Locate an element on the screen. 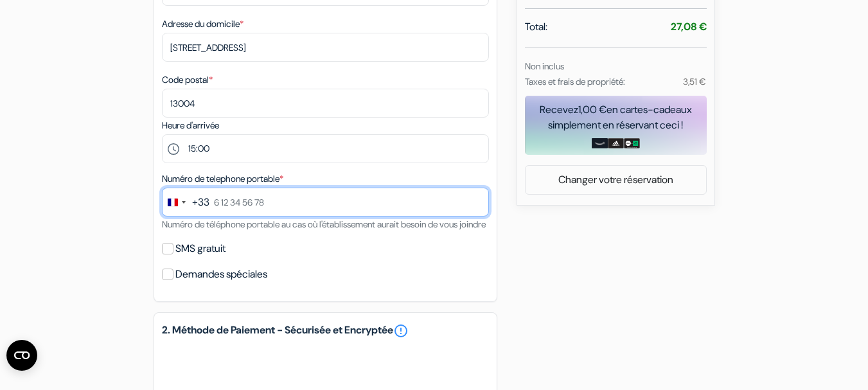  div: Recevez en cartes-cadeaux simplement en réservant ceci ! is located at coordinates (615, 117).